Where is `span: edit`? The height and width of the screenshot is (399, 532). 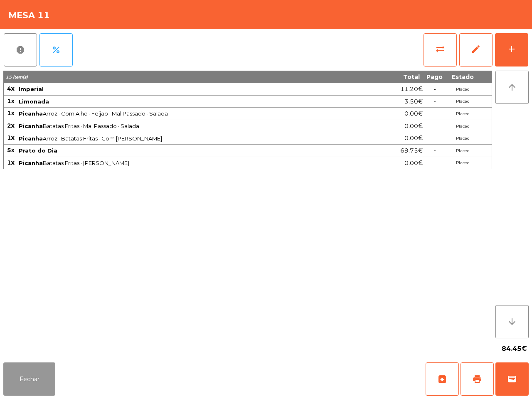
span: edit is located at coordinates (476, 49).